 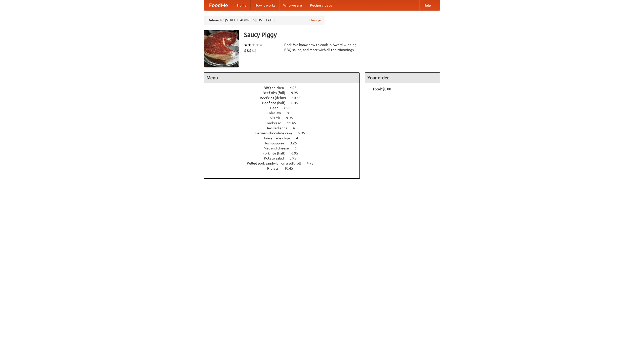 What do you see at coordinates (304, 134) in the screenshot?
I see `span: 5.95` at bounding box center [304, 134].